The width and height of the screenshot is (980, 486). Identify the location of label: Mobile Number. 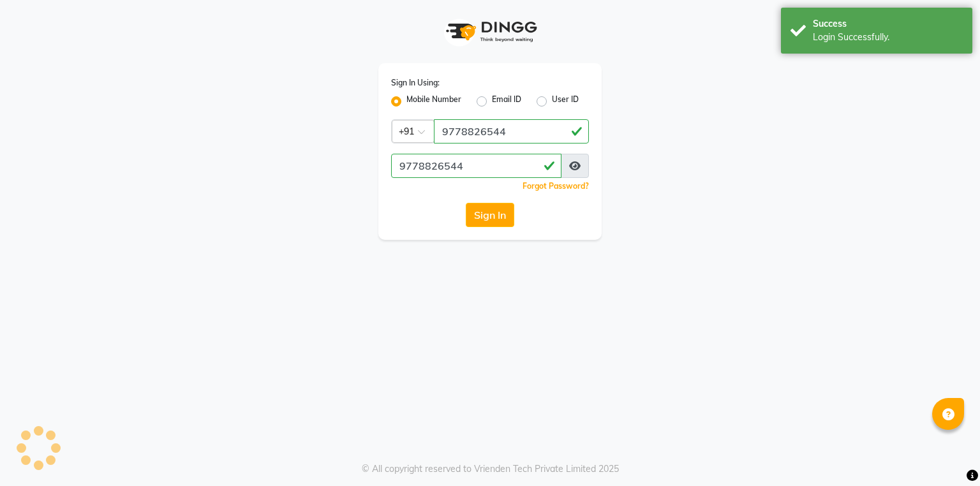
(434, 101).